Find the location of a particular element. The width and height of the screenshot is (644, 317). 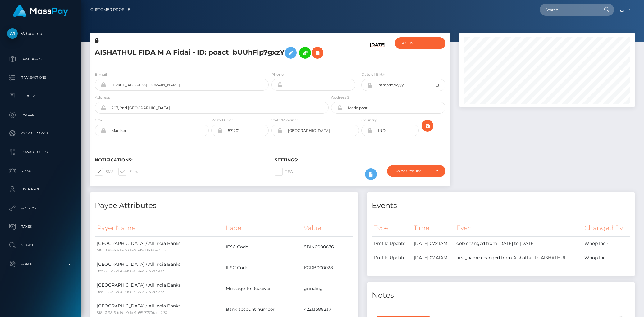

p: Transactions is located at coordinates (40, 78).